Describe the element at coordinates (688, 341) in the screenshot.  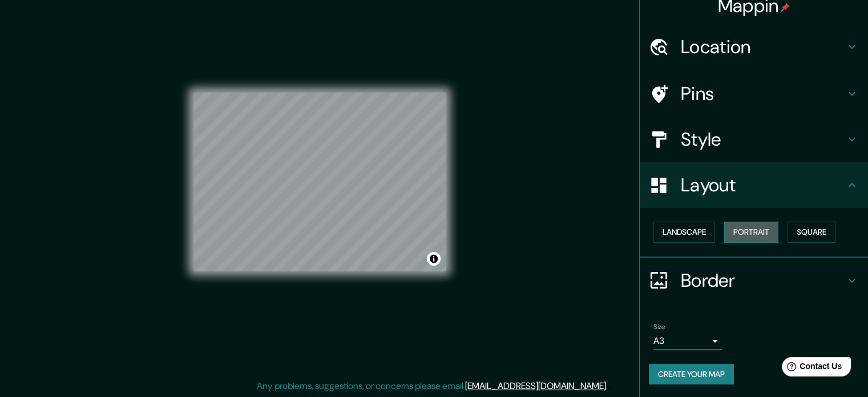
I see `div: A3` at that location.